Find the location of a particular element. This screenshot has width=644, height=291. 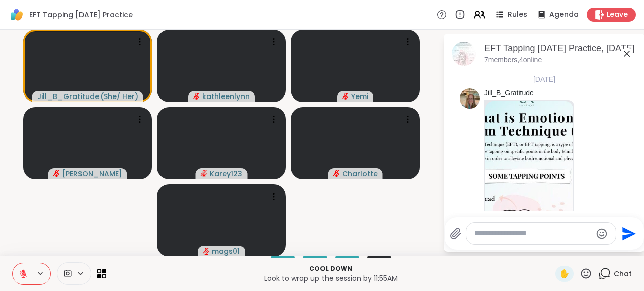

p: Cool down is located at coordinates (331, 269).